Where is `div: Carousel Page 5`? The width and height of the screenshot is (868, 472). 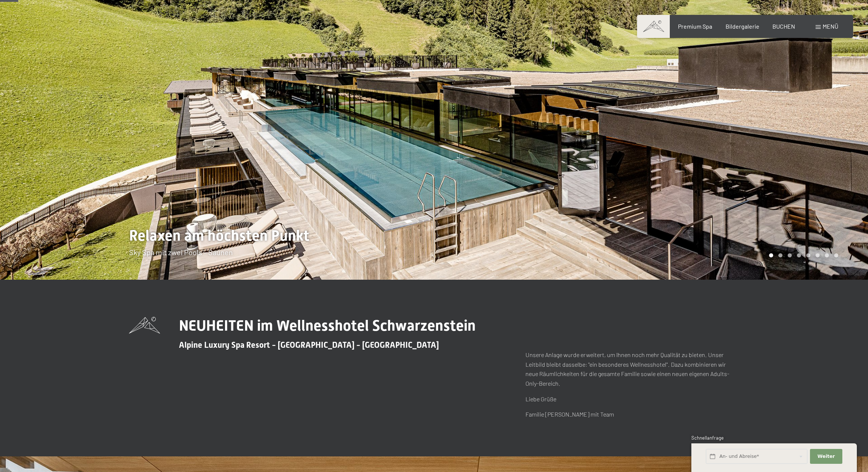 div: Carousel Page 5 is located at coordinates (808, 255).